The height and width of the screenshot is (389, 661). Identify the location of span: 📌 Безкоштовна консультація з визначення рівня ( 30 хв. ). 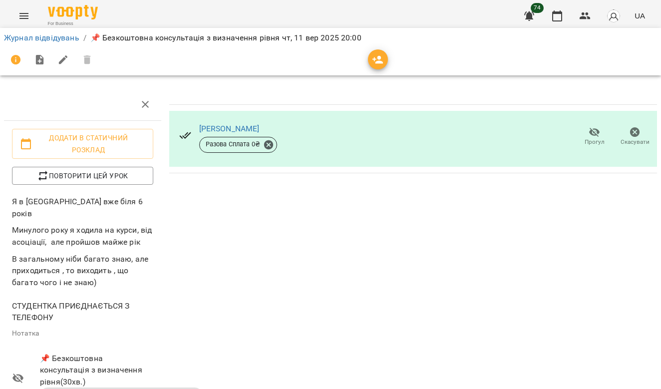
(96, 370).